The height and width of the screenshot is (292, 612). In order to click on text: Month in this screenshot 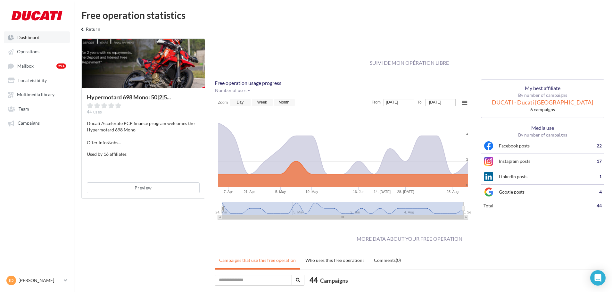, I will do `click(284, 102)`.